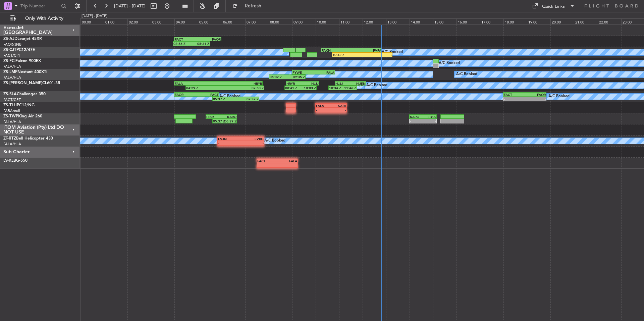 The height and width of the screenshot is (321, 644). What do you see at coordinates (539, 22) in the screenshot?
I see `div: 19:00` at bounding box center [539, 22].